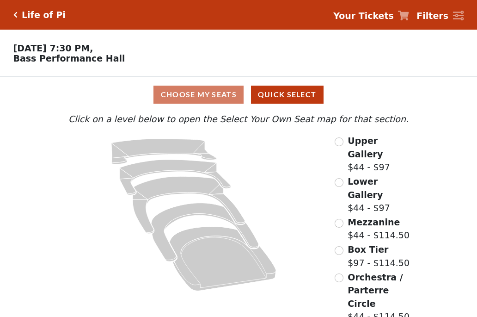  Describe the element at coordinates (440, 16) in the screenshot. I see `a: Filters` at that location.